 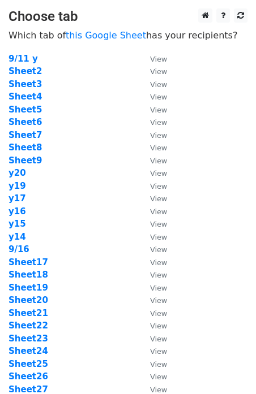 I want to click on strong: 9/11 y, so click(x=23, y=59).